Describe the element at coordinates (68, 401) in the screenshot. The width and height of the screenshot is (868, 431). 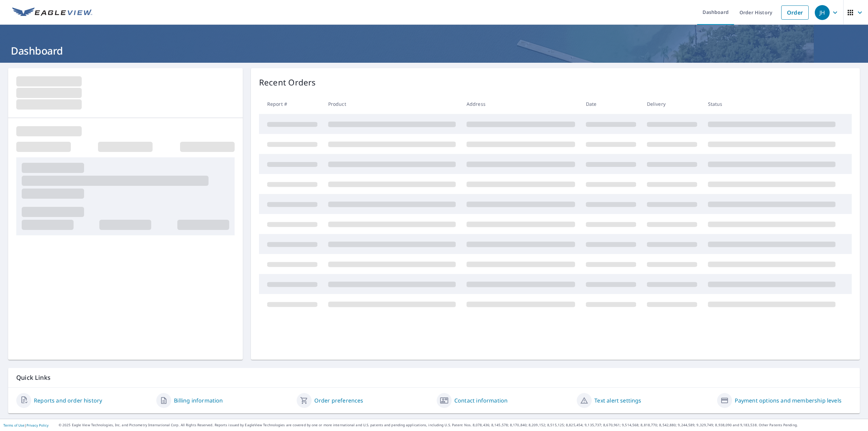
I see `a: Reports and order history` at that location.